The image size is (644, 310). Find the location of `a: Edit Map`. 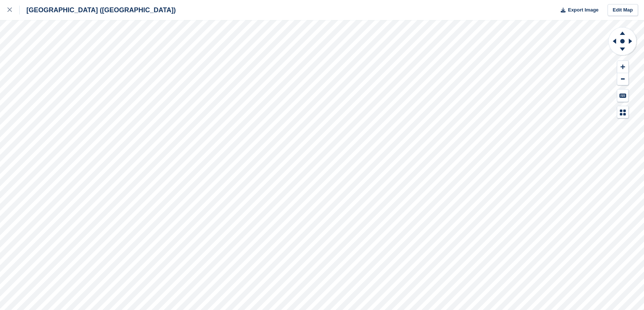

a: Edit Map is located at coordinates (623, 10).